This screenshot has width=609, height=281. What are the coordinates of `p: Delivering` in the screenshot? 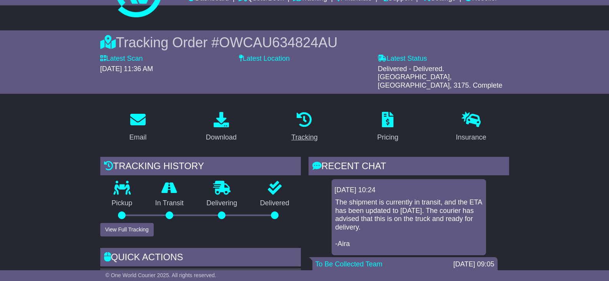 It's located at (222, 203).